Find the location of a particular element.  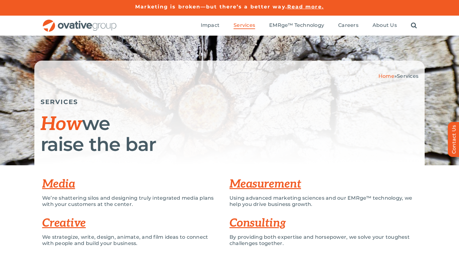

p: We strategize, write, design, animate, and film ideas to connect with people and build your busin... is located at coordinates (131, 240).